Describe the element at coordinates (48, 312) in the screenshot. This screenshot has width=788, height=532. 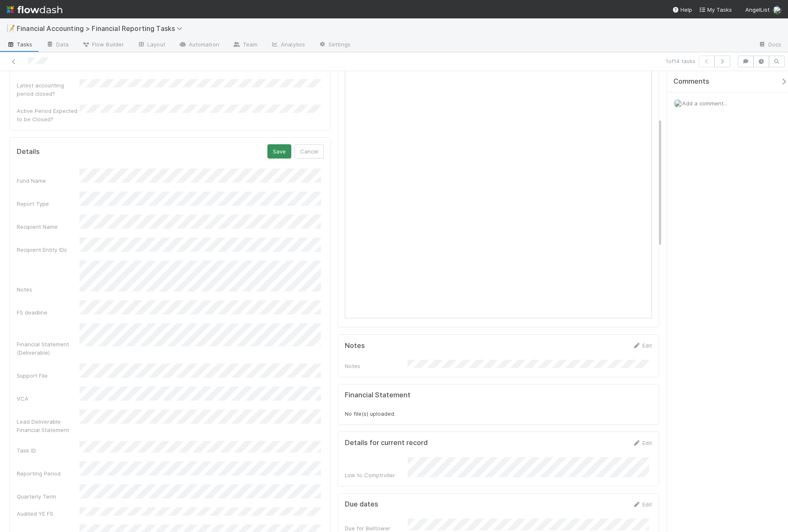
I see `div: FS deadline` at that location.